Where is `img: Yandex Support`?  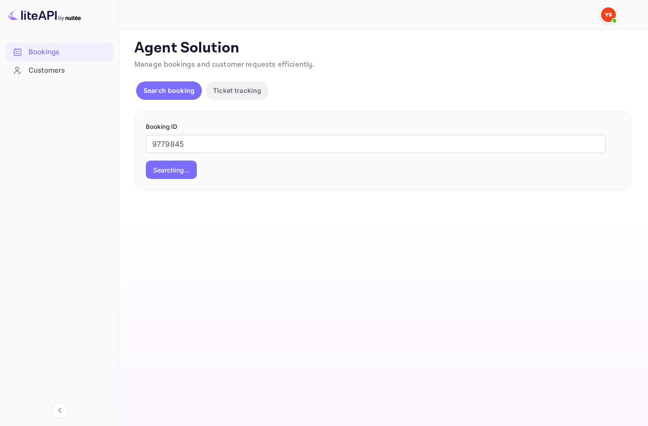
img: Yandex Support is located at coordinates (609, 15).